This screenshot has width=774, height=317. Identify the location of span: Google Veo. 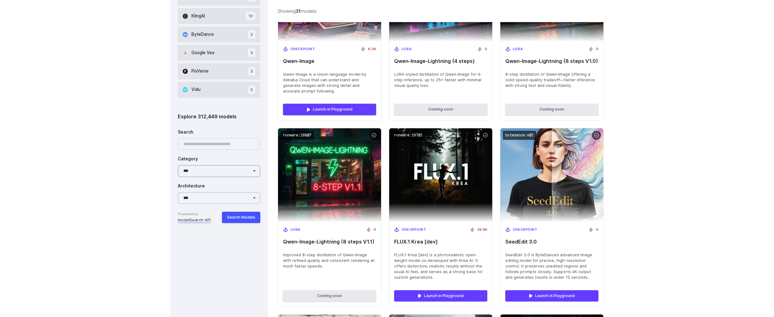
(203, 53).